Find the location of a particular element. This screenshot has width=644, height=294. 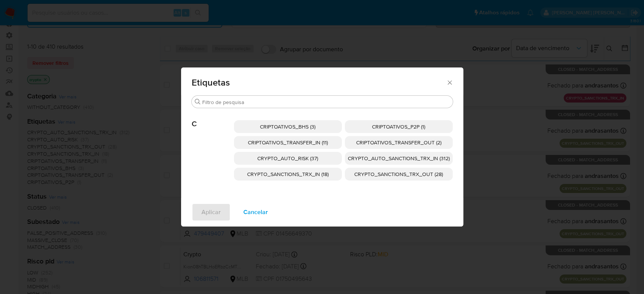

span: CRYPTO_SANCTIONS_TRX_IN (18) is located at coordinates (288, 174).